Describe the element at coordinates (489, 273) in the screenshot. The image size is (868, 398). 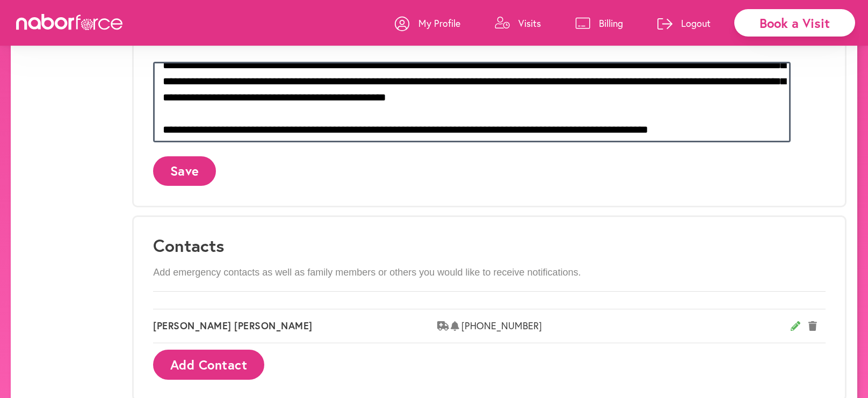
I see `p: Add emergency contacts as well as family members or others you would like to receive notifications.` at that location.